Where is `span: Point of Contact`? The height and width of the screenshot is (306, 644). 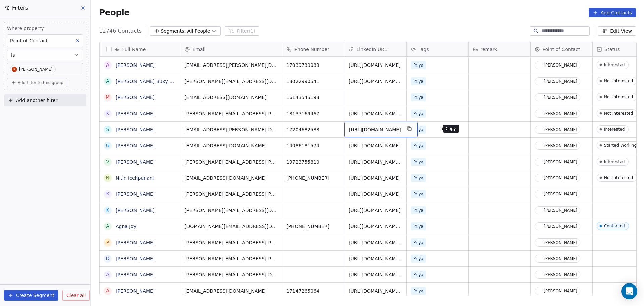 span: Point of Contact is located at coordinates (562, 50).